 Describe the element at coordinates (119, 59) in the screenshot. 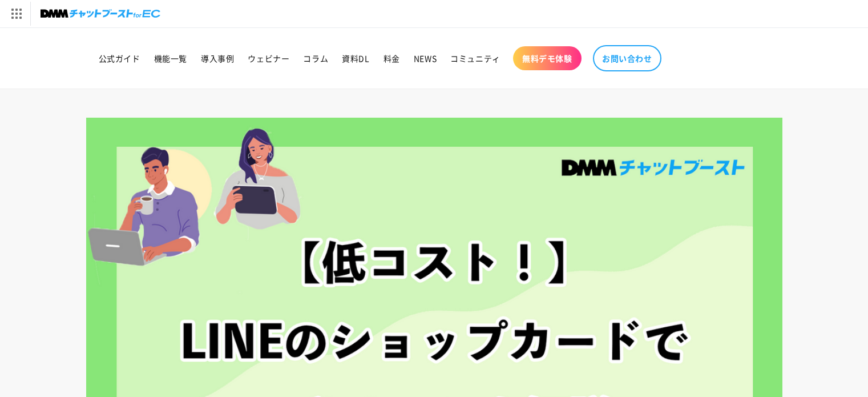

I see `a: 公式ガイド` at that location.